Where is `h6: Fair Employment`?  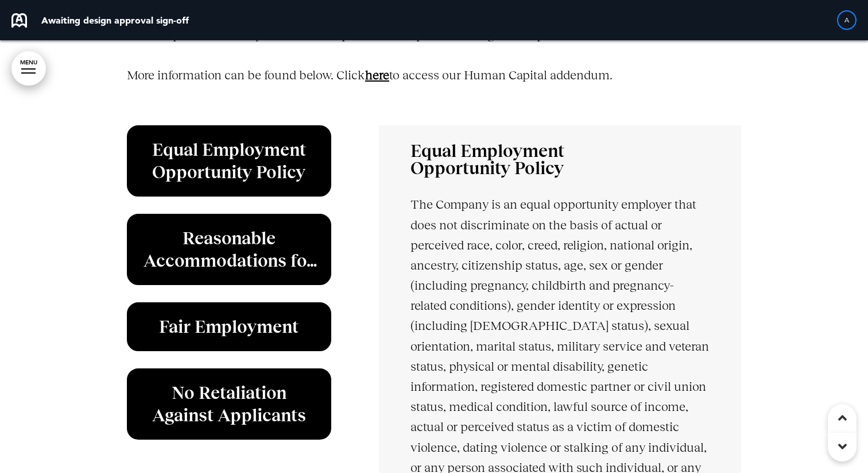
h6: Fair Employment is located at coordinates (229, 326).